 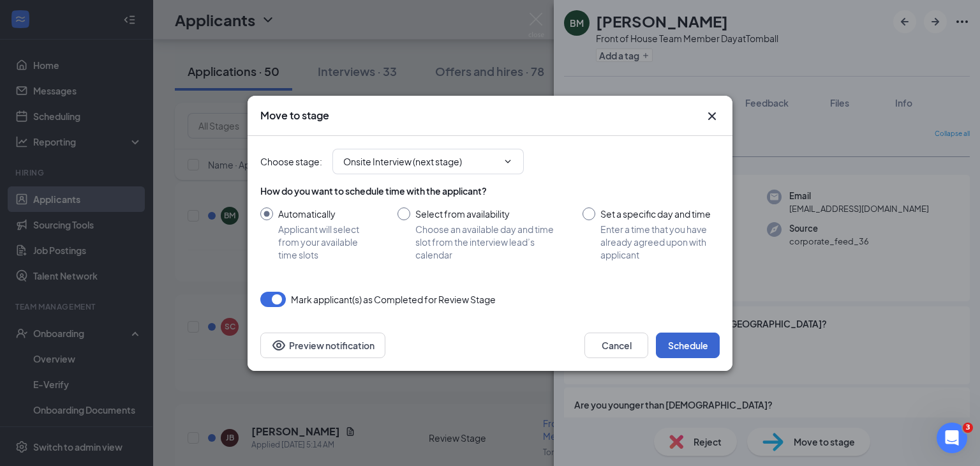 What do you see at coordinates (323, 345) in the screenshot?
I see `button: Preview notificationEye` at bounding box center [323, 345].